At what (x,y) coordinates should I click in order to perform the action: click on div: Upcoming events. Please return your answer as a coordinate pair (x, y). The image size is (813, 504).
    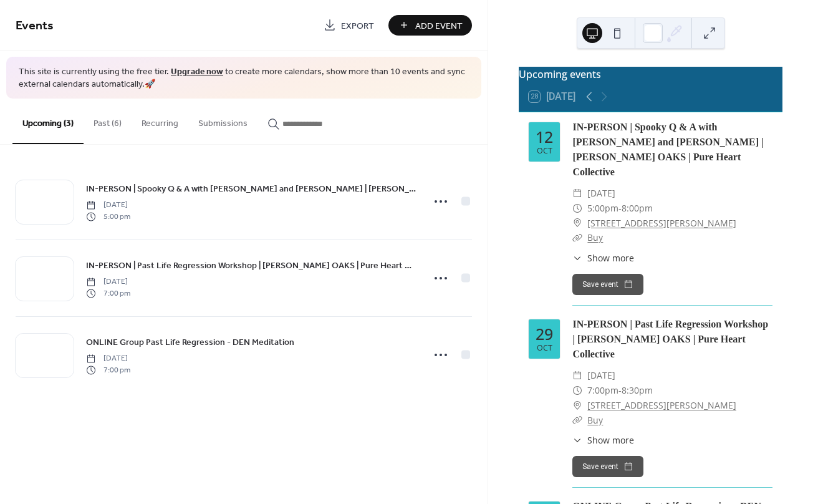
    Looking at the image, I should click on (651, 74).